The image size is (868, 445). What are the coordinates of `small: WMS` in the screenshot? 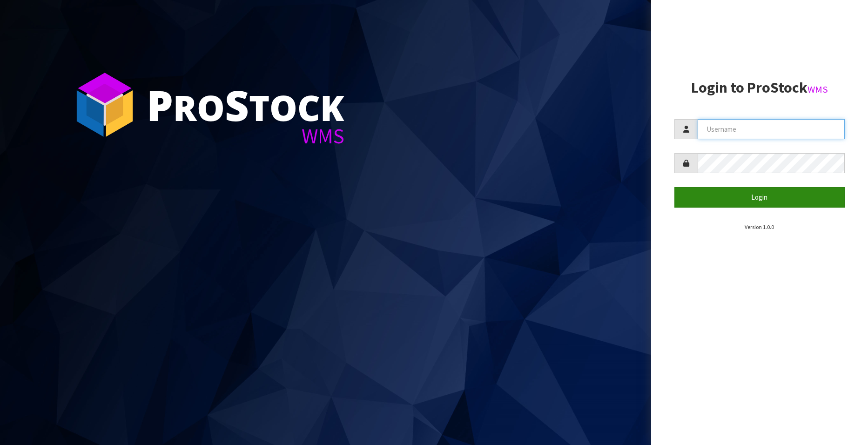 It's located at (818, 89).